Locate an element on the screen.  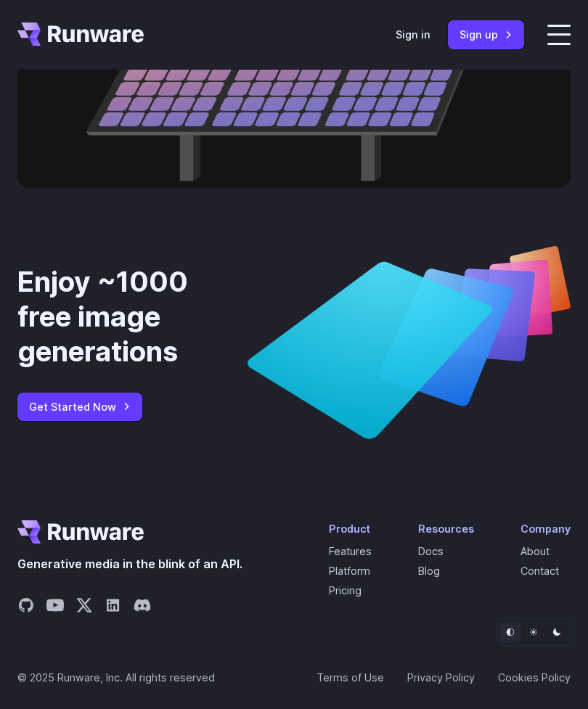
a: Cookies Policy is located at coordinates (534, 677).